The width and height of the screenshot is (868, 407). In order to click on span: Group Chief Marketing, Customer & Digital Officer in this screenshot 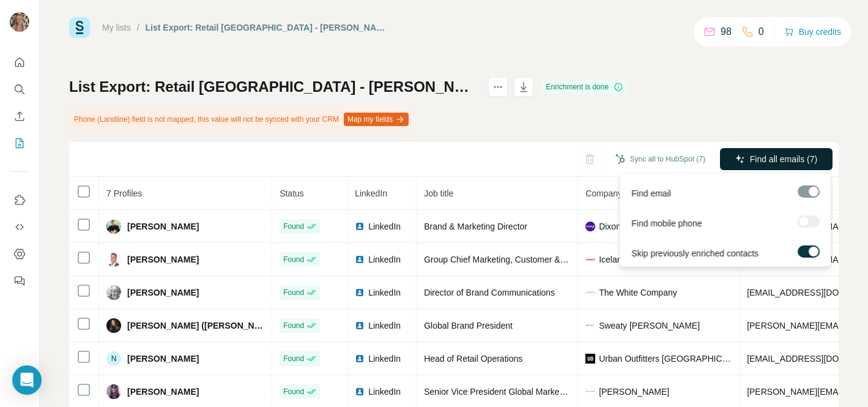, I will do `click(519, 260)`.